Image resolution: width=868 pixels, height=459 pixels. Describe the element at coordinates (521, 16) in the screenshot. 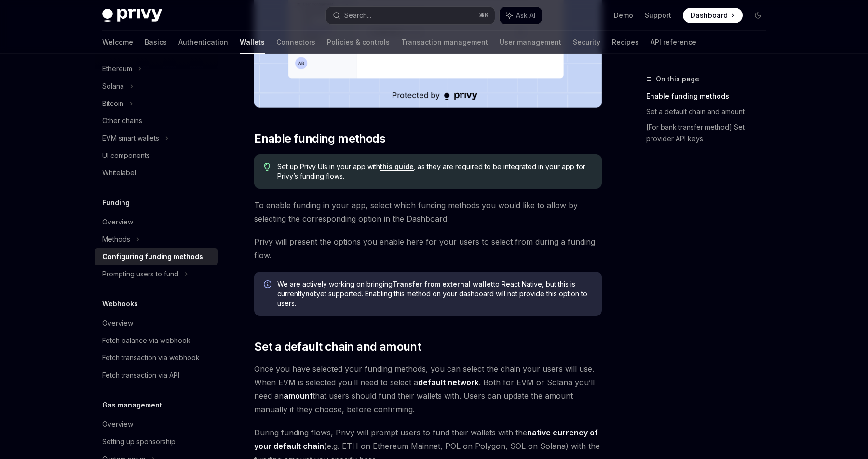

I see `button: Ask AI` at that location.